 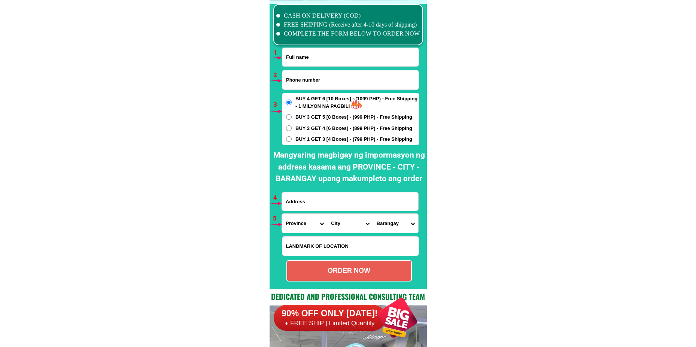 What do you see at coordinates (350, 223) in the screenshot?
I see `select: Select district` at bounding box center [350, 223].